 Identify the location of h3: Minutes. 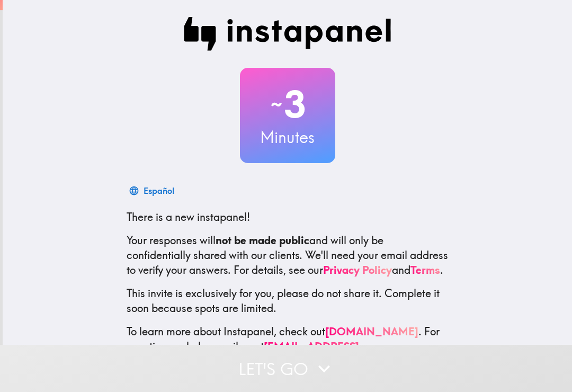
(288, 137).